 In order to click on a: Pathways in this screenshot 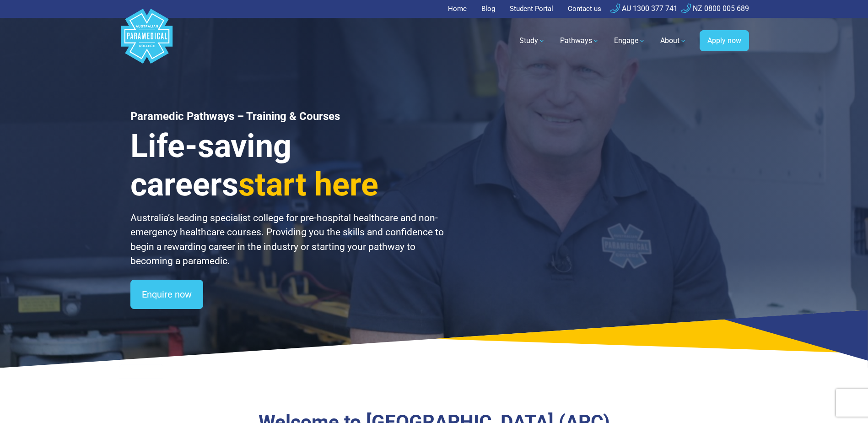, I will do `click(579, 41)`.